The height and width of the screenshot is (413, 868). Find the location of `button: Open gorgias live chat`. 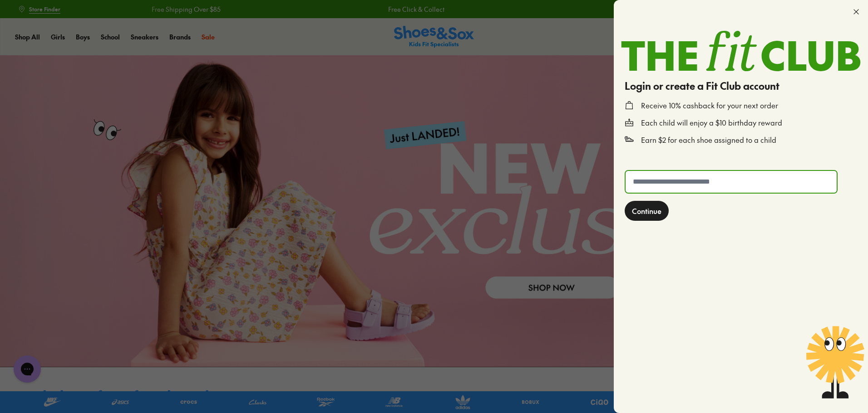

button: Open gorgias live chat is located at coordinates (18, 17).